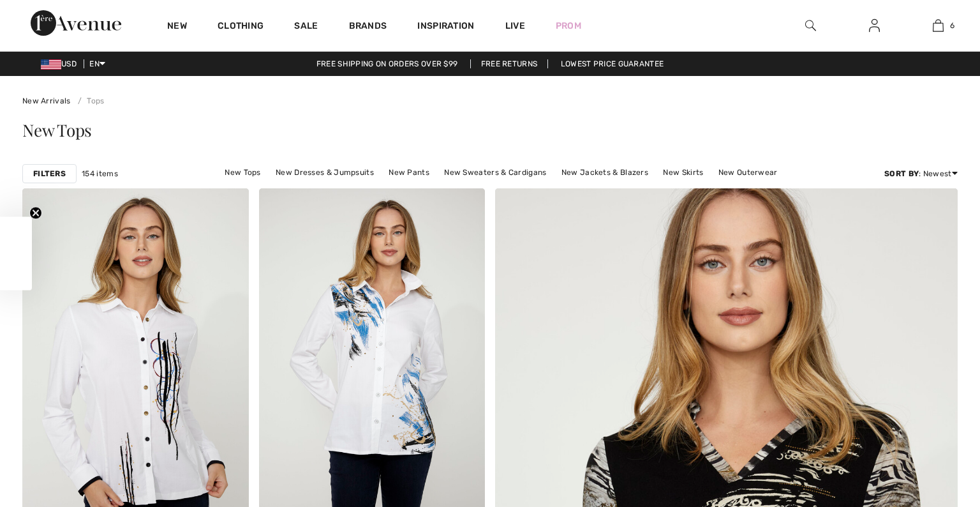 Image resolution: width=980 pixels, height=507 pixels. Describe the element at coordinates (97, 64) in the screenshot. I see `span: EN` at that location.